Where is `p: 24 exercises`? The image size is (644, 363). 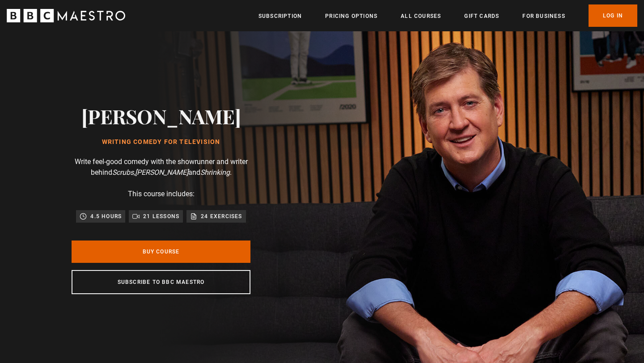 p: 24 exercises is located at coordinates (221, 216).